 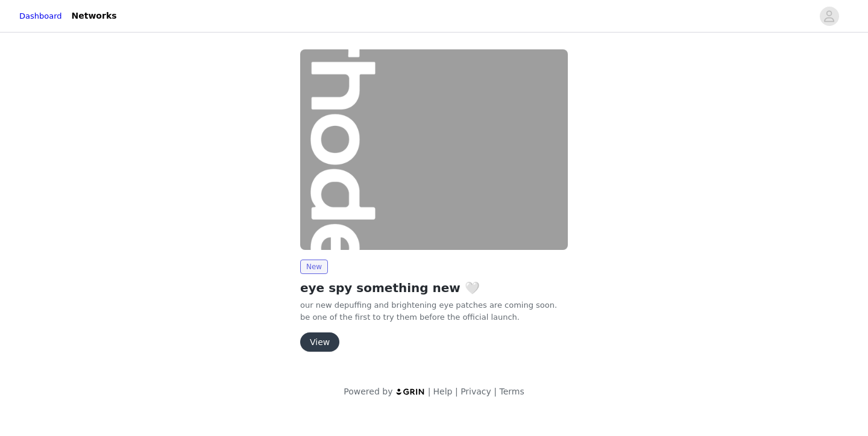 I want to click on a: View, so click(x=319, y=342).